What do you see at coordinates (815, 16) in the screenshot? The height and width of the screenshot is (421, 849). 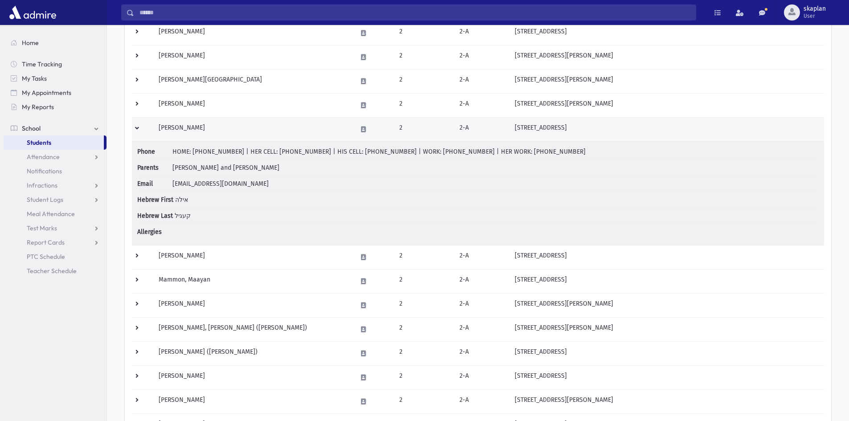 I see `span: User` at bounding box center [815, 16].